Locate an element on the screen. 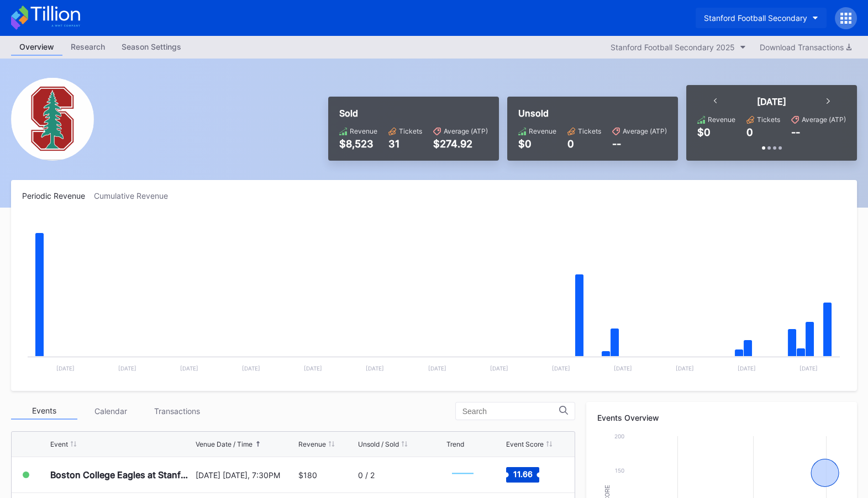 The image size is (868, 498). text: 200 is located at coordinates (619, 436).